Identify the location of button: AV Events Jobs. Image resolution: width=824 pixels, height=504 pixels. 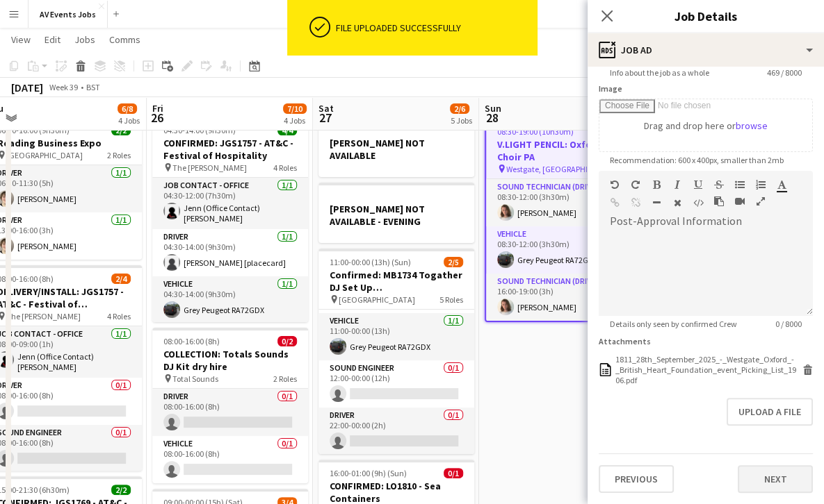
(68, 14).